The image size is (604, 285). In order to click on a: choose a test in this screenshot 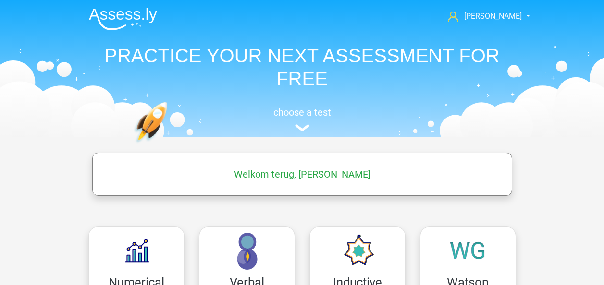, I will do `click(302, 119)`.